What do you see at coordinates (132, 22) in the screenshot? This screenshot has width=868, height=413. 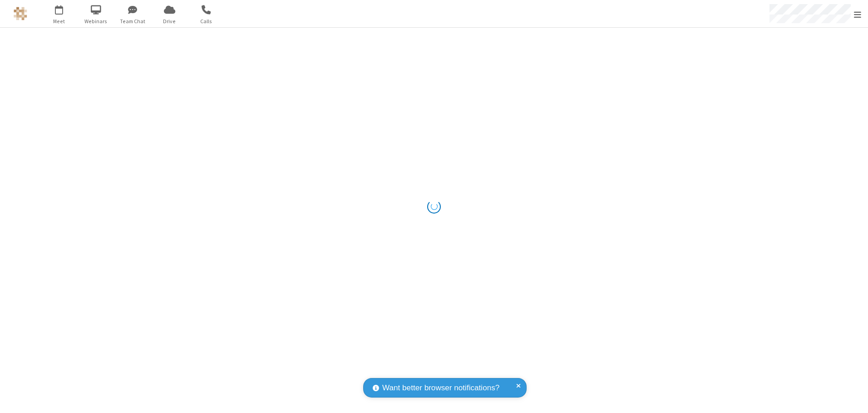 I see `span: Team Chat` at bounding box center [132, 22].